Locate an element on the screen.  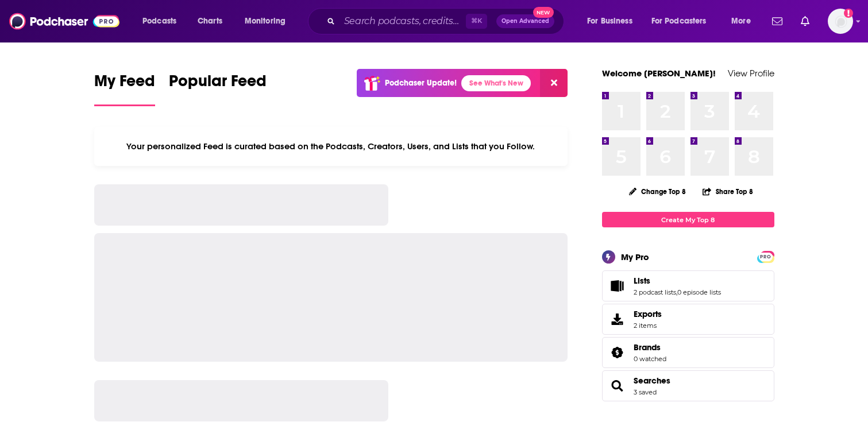
a: Podchaser - Follow, Share and Rate Podcasts is located at coordinates (65, 21).